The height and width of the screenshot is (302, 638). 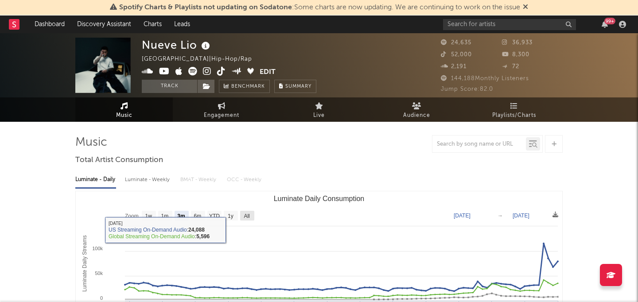 What do you see at coordinates (102, 298) in the screenshot?
I see `text: 0` at bounding box center [102, 298].